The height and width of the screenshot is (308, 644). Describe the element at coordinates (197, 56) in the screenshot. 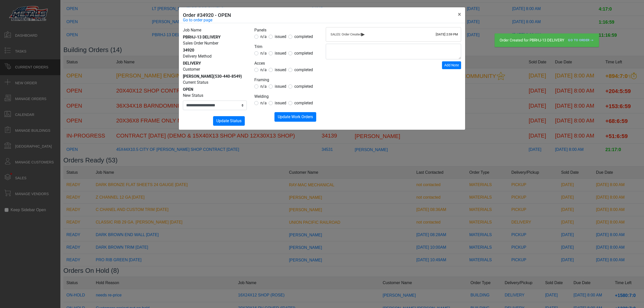

I see `label: Delivery Method` at that location.